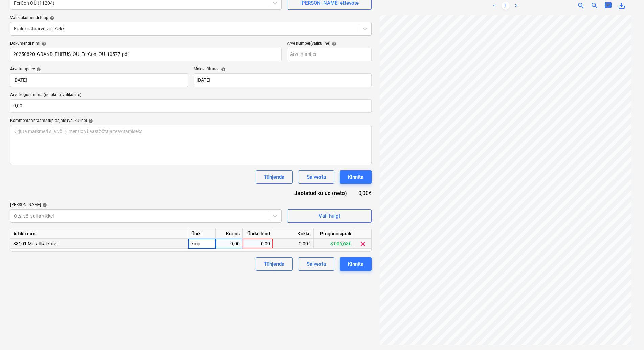  Describe the element at coordinates (282, 69) in the screenshot. I see `div: Maksetähtaeg` at that location.